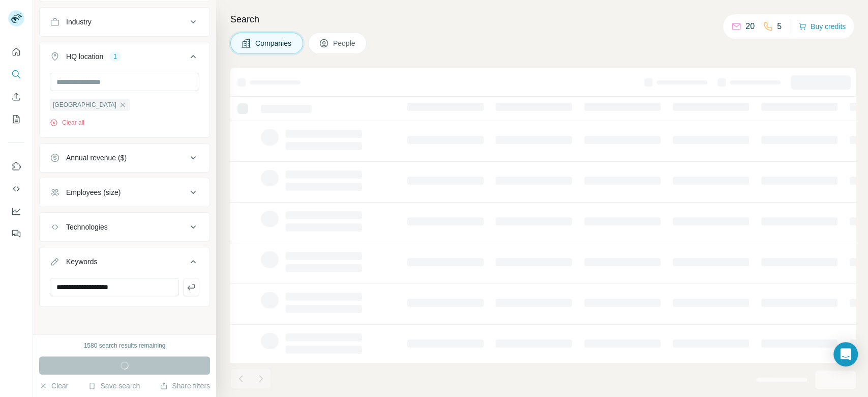  What do you see at coordinates (345, 43) in the screenshot?
I see `span: People` at bounding box center [345, 43].